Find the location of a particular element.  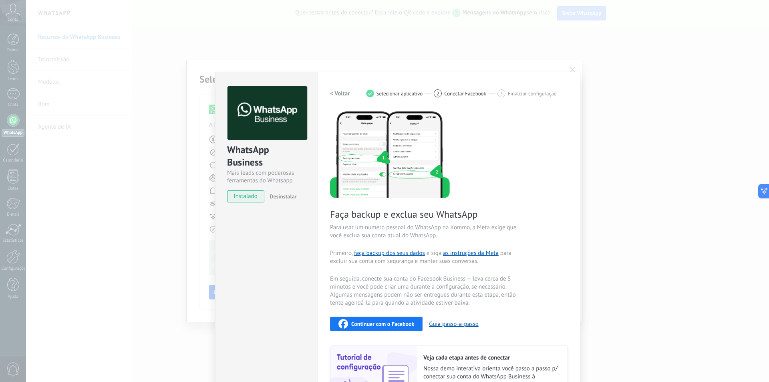

button: Guia passo-a-passo is located at coordinates (454, 324).